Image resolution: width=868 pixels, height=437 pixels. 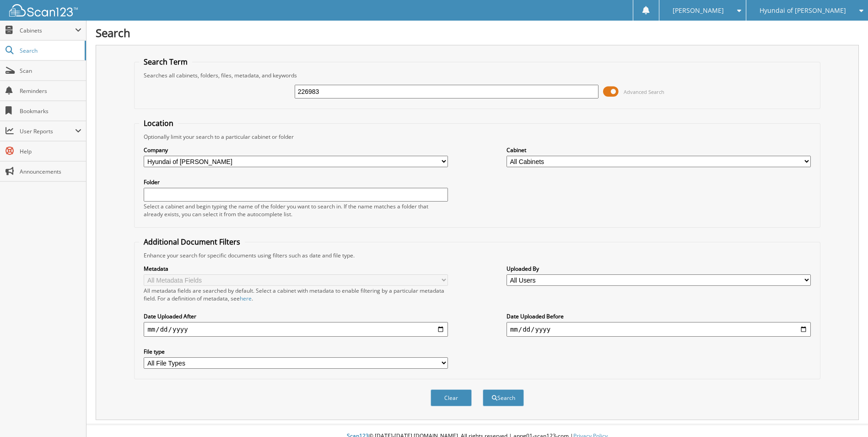 I want to click on legend: Search Term, so click(x=166, y=62).